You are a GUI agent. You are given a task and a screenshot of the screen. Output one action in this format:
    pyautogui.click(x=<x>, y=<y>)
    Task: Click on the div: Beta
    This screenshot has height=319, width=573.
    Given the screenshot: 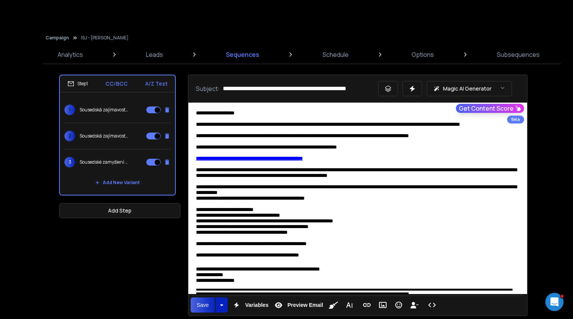 What is the action you would take?
    pyautogui.click(x=515, y=119)
    